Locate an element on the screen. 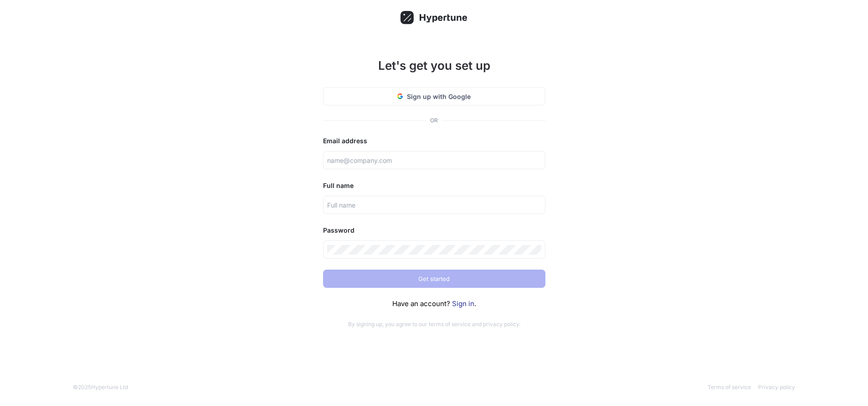 This screenshot has height=406, width=868. a: Sign in is located at coordinates (463, 304).